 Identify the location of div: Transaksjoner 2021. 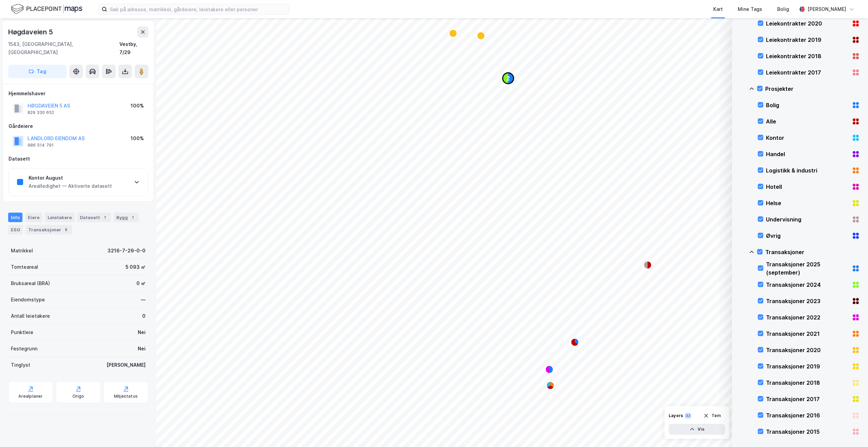
(807, 334).